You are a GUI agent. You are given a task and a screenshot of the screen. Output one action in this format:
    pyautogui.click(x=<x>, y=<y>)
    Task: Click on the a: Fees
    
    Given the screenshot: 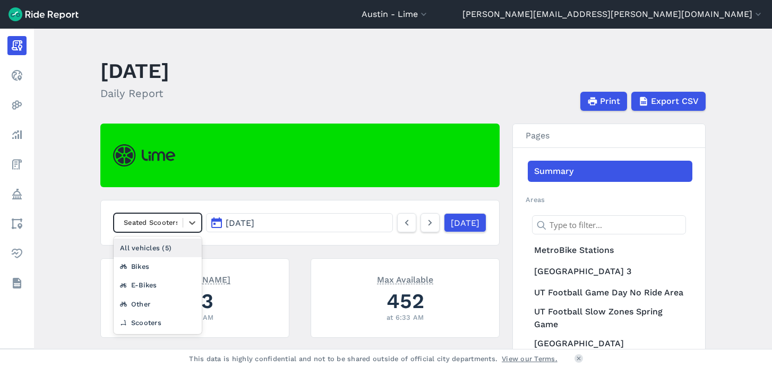 What is the action you would take?
    pyautogui.click(x=17, y=165)
    